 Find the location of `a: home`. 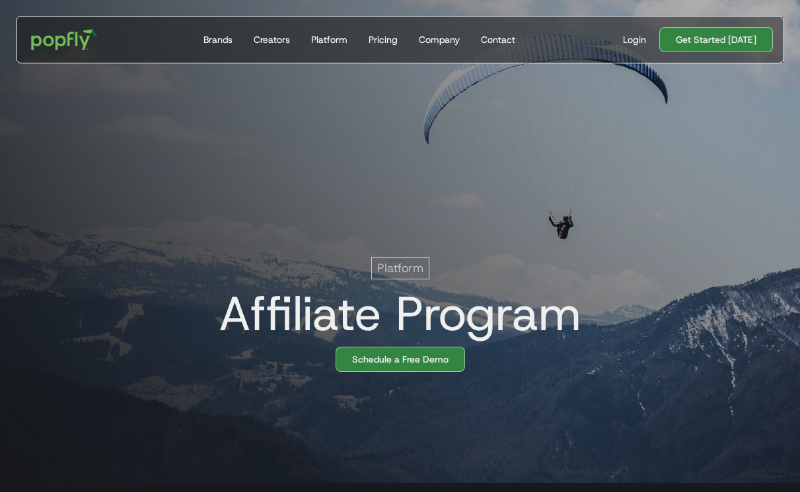

a: home is located at coordinates (64, 40).